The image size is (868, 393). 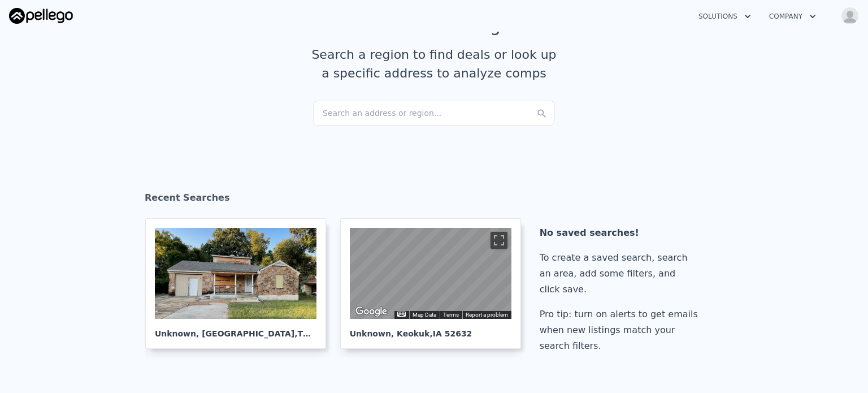 What do you see at coordinates (434, 113) in the screenshot?
I see `div: Search an address or region...` at bounding box center [434, 113].